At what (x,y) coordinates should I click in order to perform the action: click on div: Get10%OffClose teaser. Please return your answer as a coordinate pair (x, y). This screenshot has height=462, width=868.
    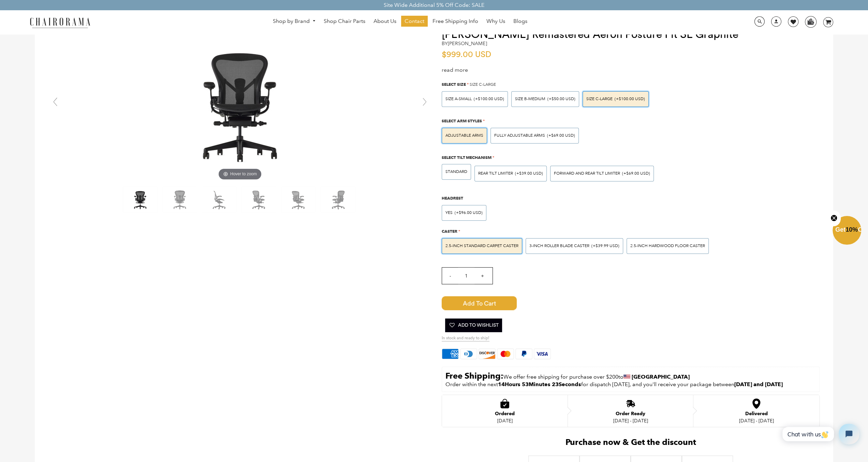
    Looking at the image, I should click on (847, 231).